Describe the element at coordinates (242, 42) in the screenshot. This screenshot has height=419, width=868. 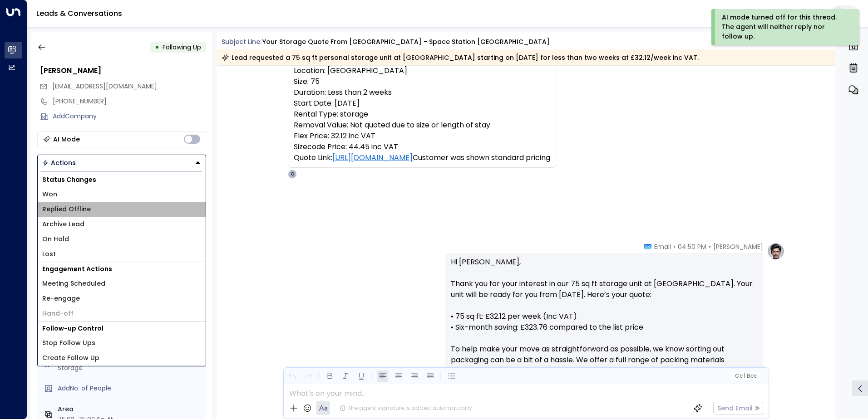
I see `span: Subject Line:` at that location.